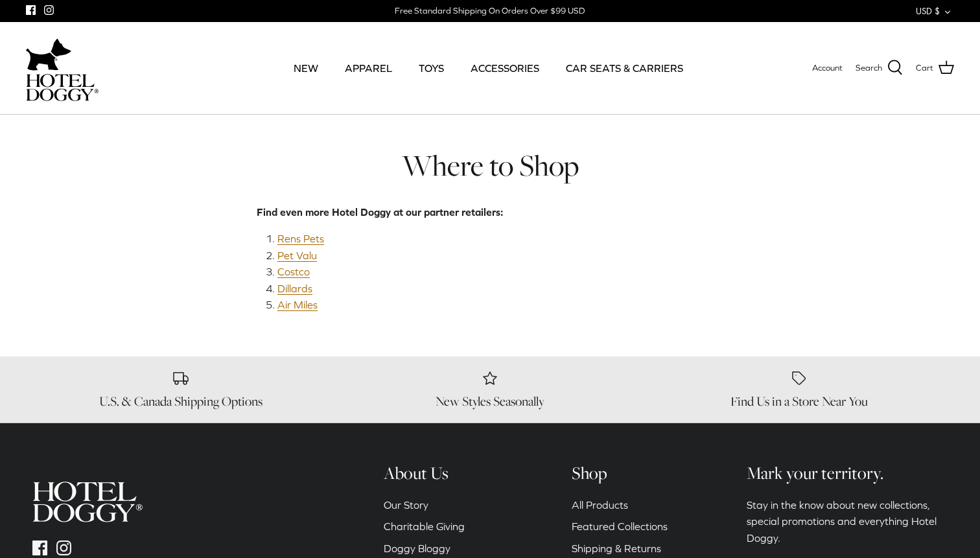 The height and width of the screenshot is (558, 980). What do you see at coordinates (490, 166) in the screenshot?
I see `h1: Where to Shop` at bounding box center [490, 166].